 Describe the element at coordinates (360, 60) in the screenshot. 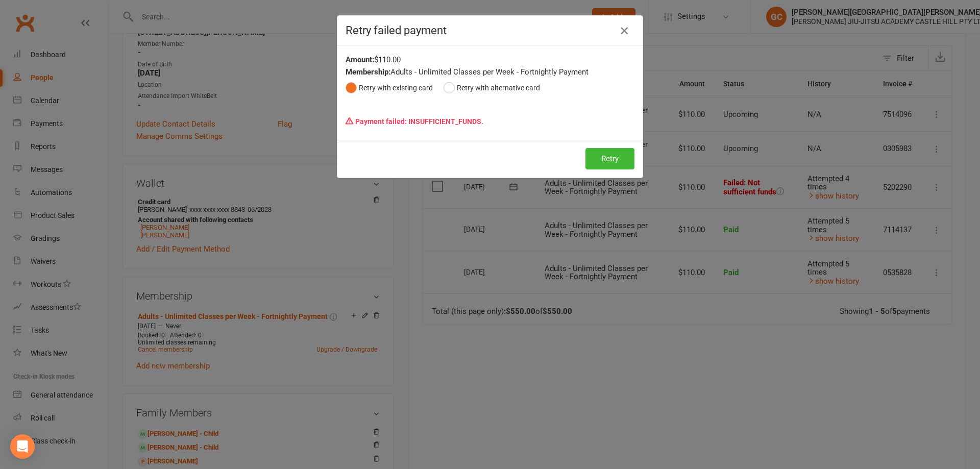

I see `strong: Amount:` at that location.